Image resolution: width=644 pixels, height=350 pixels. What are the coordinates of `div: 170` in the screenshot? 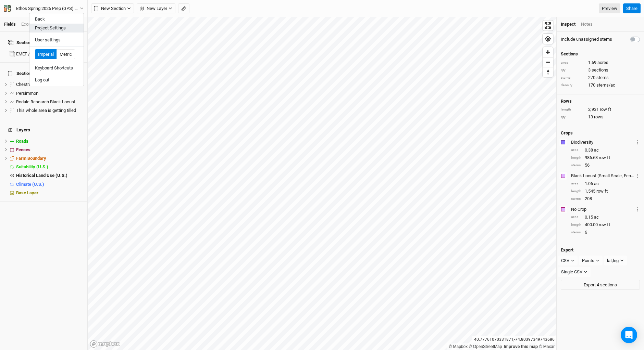 It's located at (600, 85).